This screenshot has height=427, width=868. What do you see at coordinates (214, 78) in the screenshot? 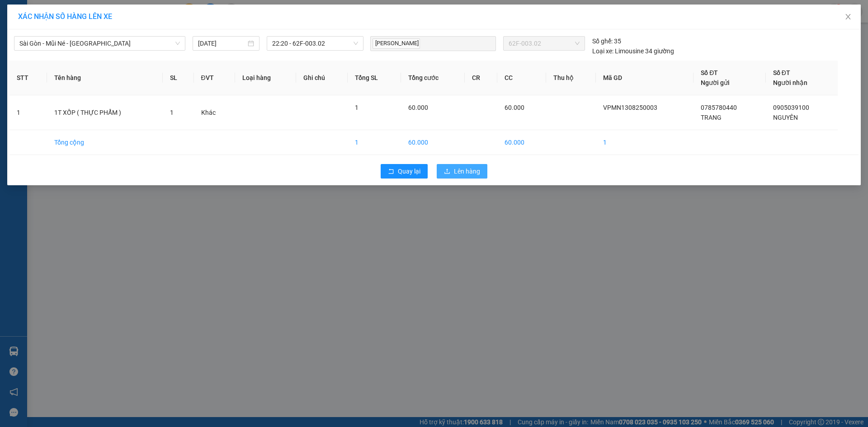
I see `th: ĐVT` at bounding box center [214, 78].